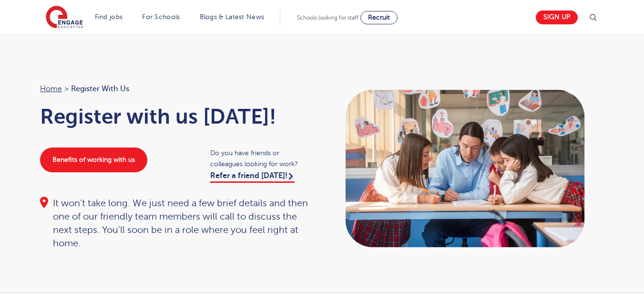 The image size is (644, 306). I want to click on a: Recruit, so click(379, 18).